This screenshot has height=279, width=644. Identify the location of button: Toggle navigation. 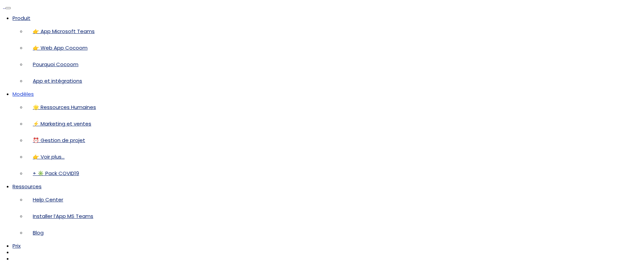
(8, 8).